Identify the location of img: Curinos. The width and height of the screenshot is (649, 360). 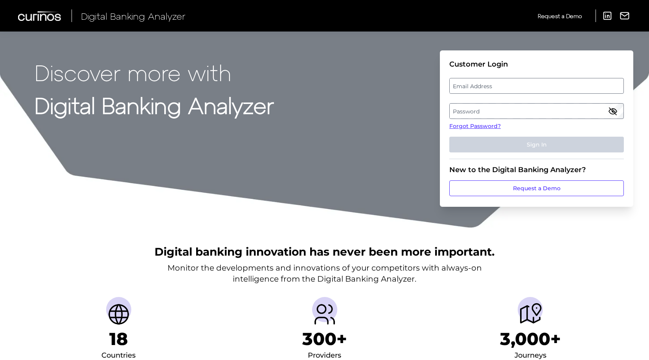
(40, 16).